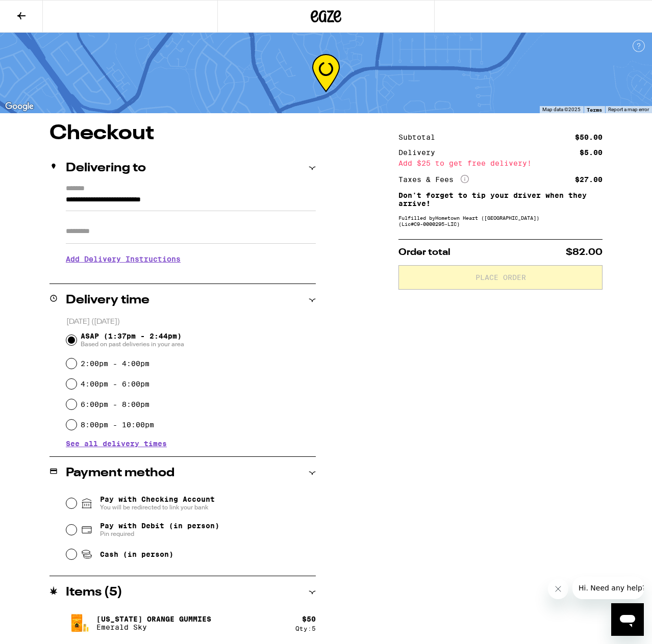  What do you see at coordinates (500, 278) in the screenshot?
I see `span: Place Order` at bounding box center [500, 278].